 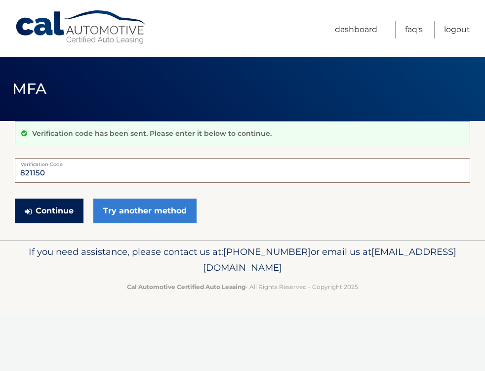 I want to click on span: MFA, so click(x=30, y=88).